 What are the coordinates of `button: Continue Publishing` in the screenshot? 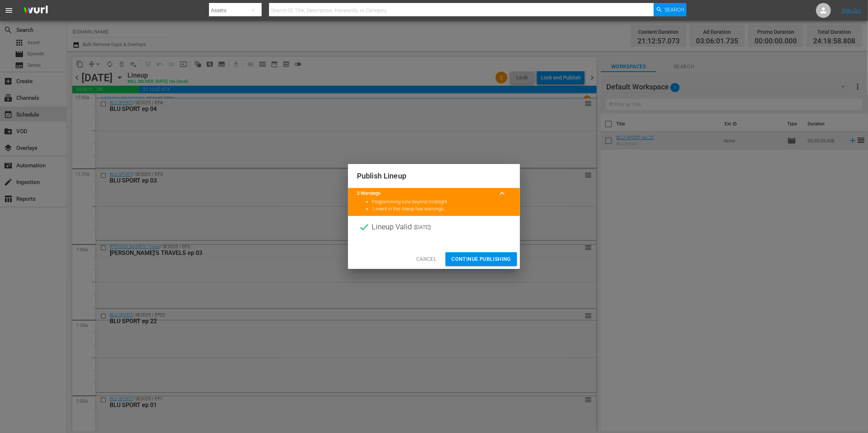 It's located at (481, 259).